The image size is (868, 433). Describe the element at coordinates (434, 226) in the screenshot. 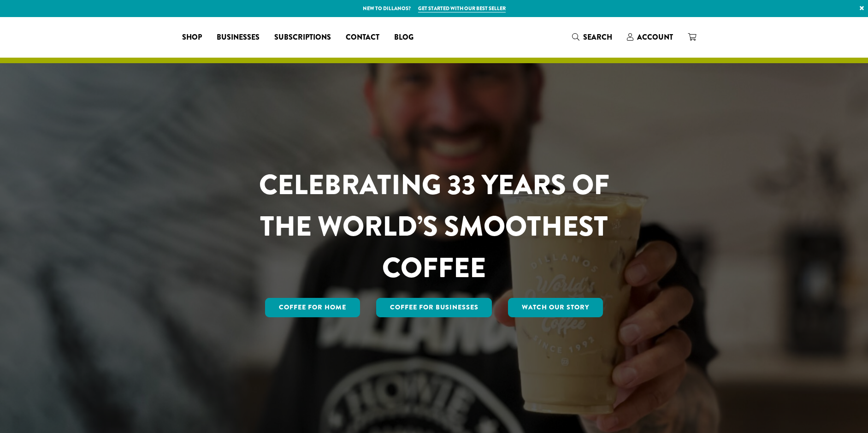

I see `h1: CELEBRATING 33 YEARS OF THE WORLD’S SMOOTHEST COFFEE` at that location.